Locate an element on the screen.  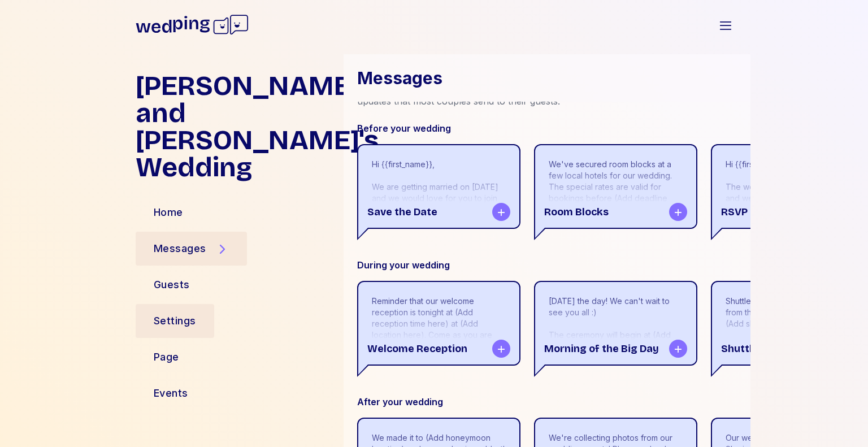
div: Before your wedding is located at coordinates (554, 128).